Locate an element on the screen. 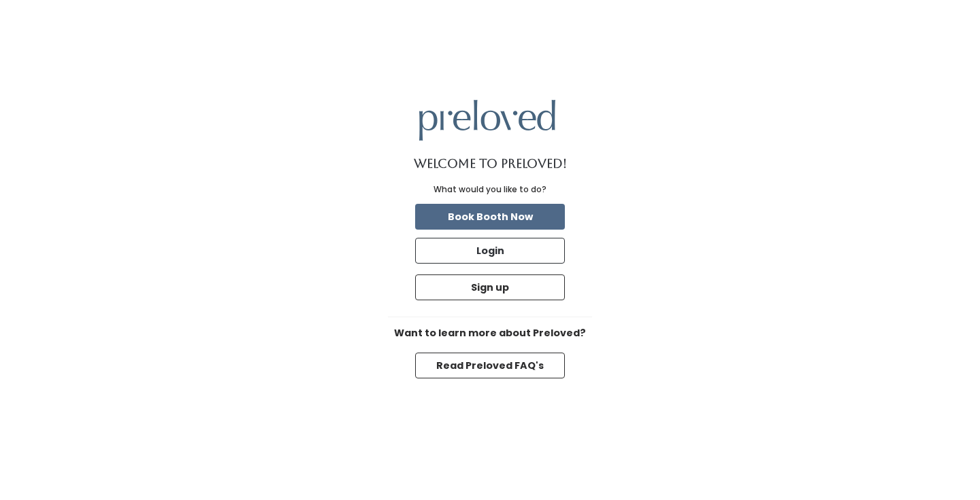  div: What would you like to do? is located at coordinates (490, 190).